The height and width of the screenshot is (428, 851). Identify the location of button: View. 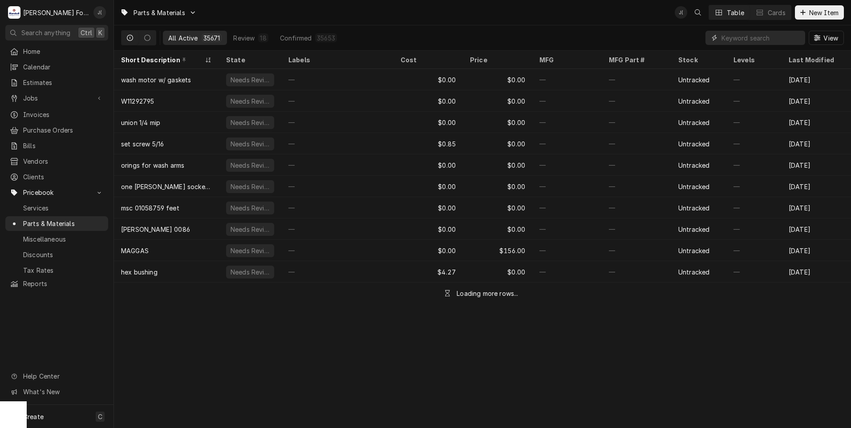
(826, 38).